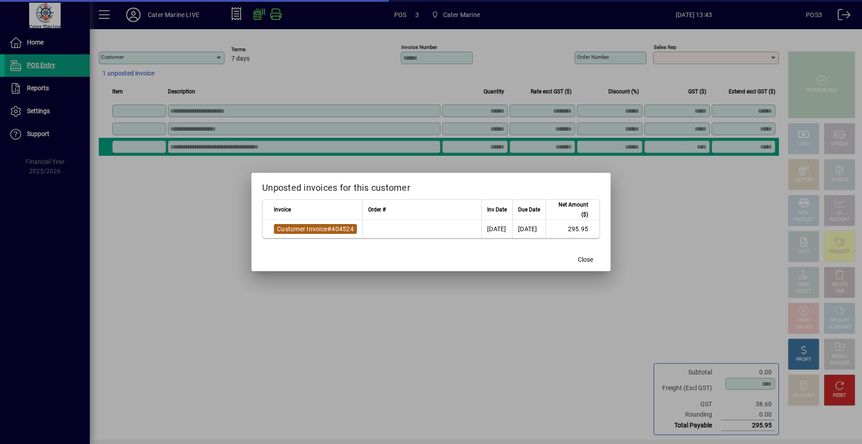 The width and height of the screenshot is (862, 444). Describe the element at coordinates (529, 210) in the screenshot. I see `span: Due Date` at that location.